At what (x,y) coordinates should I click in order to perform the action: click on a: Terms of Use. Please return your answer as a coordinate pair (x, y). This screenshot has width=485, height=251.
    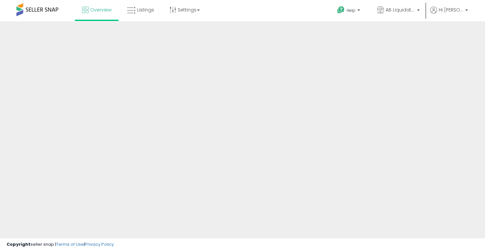
    Looking at the image, I should click on (70, 244).